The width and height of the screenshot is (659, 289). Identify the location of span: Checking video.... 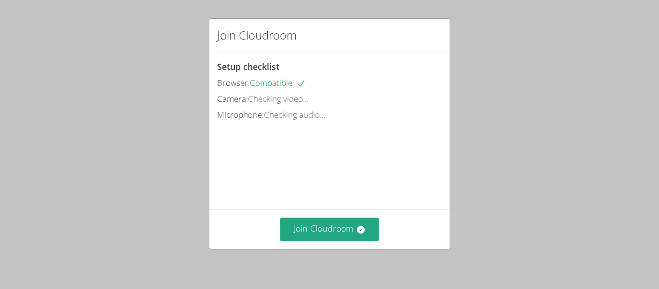
(278, 98).